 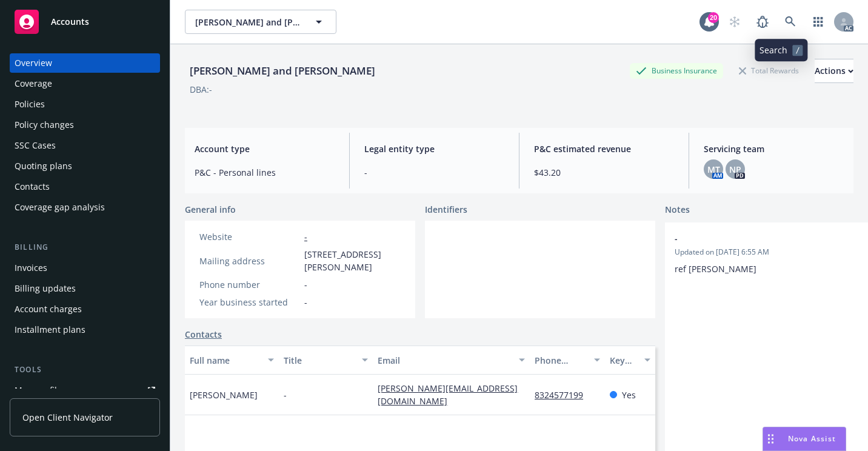 What do you see at coordinates (249, 237) in the screenshot?
I see `div: Website` at bounding box center [249, 237].